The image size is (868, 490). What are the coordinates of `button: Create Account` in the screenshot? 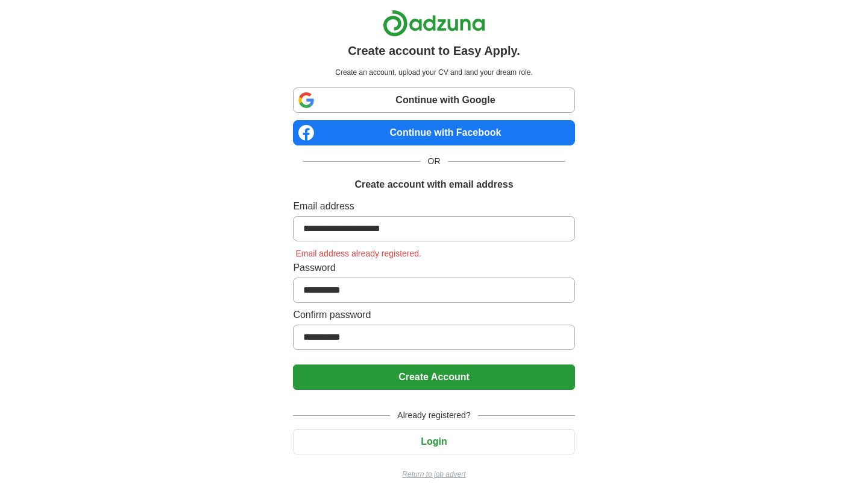 It's located at (434, 377).